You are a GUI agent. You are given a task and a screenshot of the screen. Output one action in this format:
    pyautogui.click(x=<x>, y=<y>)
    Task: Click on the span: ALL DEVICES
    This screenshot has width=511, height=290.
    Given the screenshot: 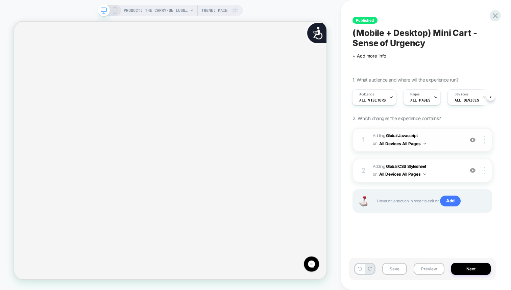 What is the action you would take?
    pyautogui.click(x=467, y=100)
    